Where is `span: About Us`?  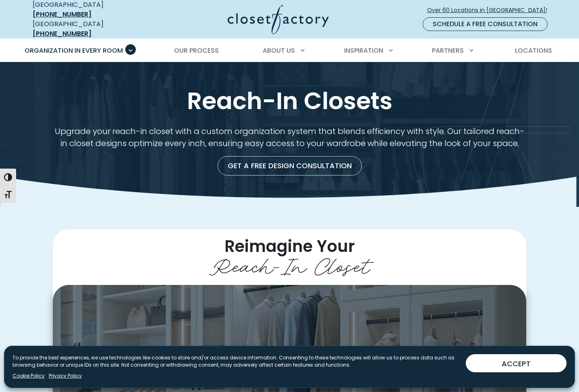 span: About Us is located at coordinates (279, 50).